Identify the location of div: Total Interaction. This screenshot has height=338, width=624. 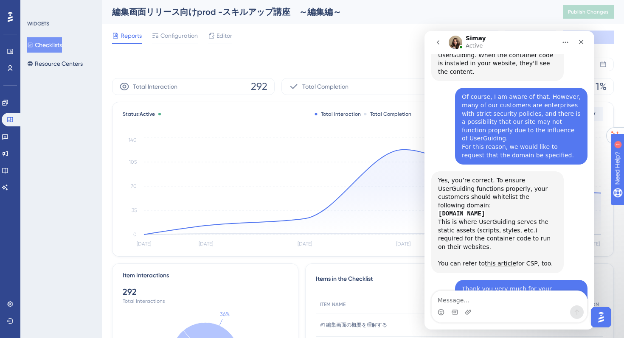
(338, 114).